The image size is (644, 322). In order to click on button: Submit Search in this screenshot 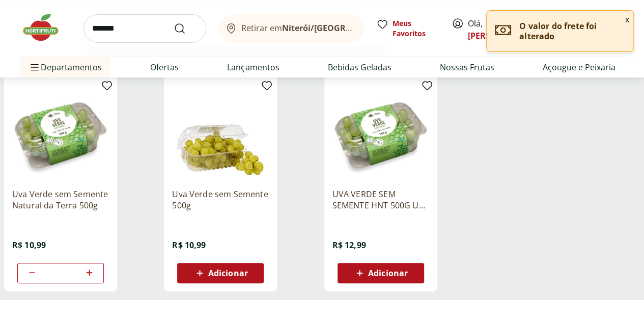, I will do `click(186, 28)`.